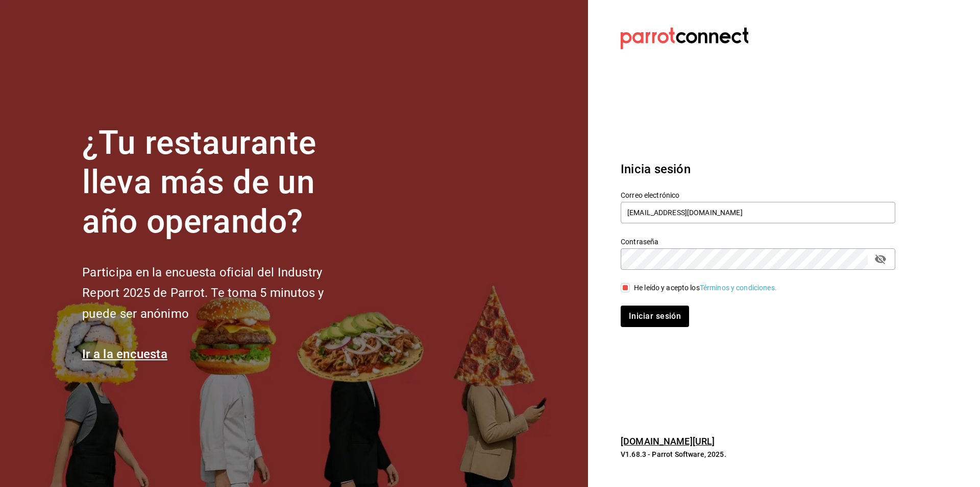 The height and width of the screenshot is (487, 980). I want to click on label: Correo electrónico, so click(758, 195).